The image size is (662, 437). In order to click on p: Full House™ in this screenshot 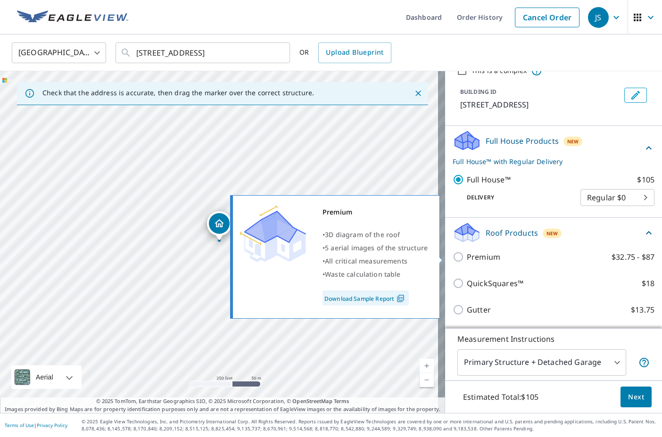, I will do `click(488, 180)`.